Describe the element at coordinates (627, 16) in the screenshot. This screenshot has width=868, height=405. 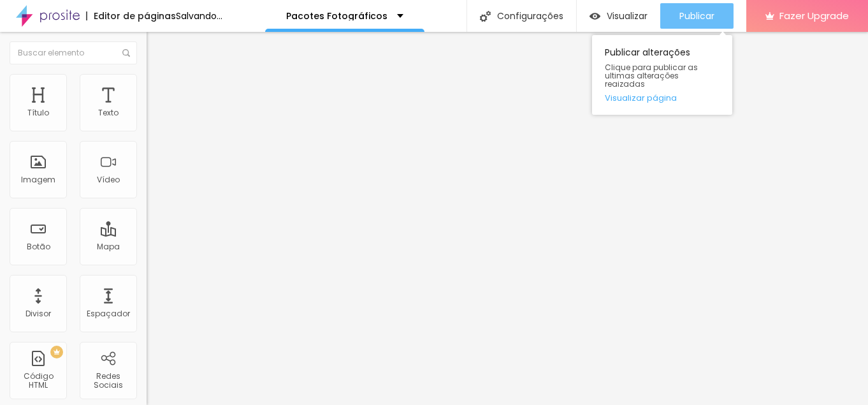
I see `span: Visualizar` at that location.